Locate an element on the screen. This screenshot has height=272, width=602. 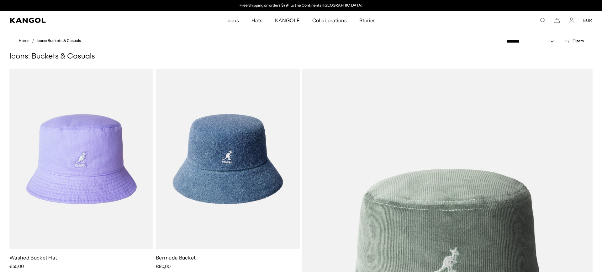
button: Cart is located at coordinates (557, 20).